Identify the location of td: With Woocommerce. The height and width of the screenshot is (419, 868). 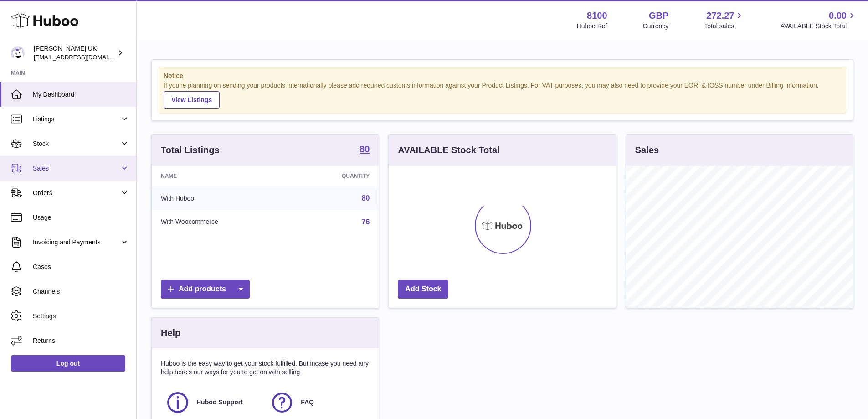
(222, 222).